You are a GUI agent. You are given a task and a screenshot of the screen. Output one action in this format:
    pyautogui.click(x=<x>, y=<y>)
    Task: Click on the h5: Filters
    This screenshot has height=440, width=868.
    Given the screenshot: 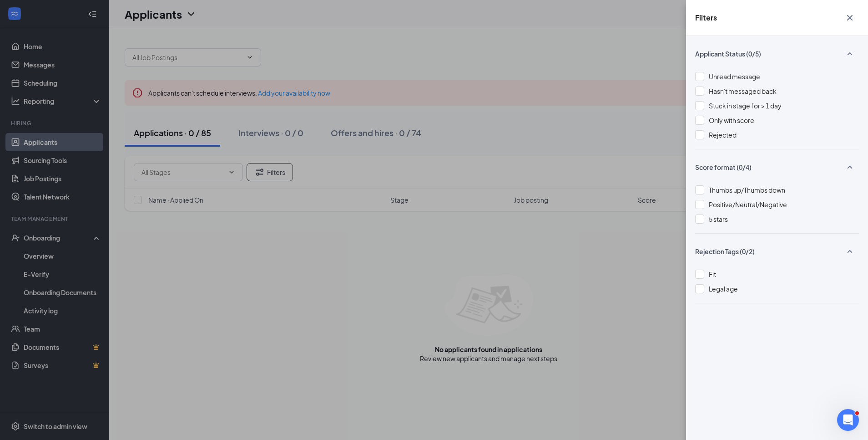 What is the action you would take?
    pyautogui.click(x=706, y=18)
    